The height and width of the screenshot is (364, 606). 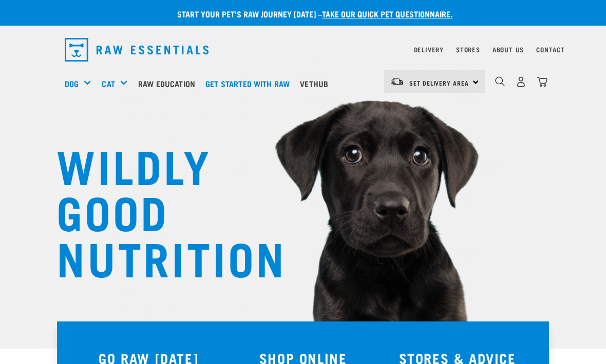 What do you see at coordinates (500, 81) in the screenshot?
I see `img: home-icon-1@2x.png` at bounding box center [500, 81].